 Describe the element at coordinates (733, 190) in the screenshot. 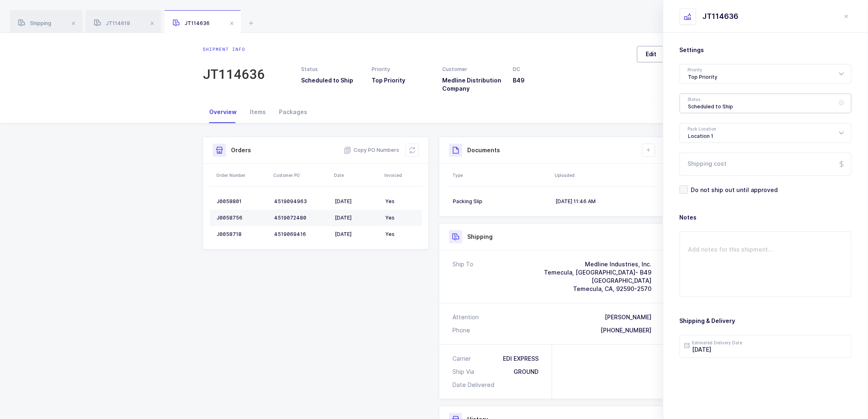

I see `span: Do not ship out until approved` at that location.